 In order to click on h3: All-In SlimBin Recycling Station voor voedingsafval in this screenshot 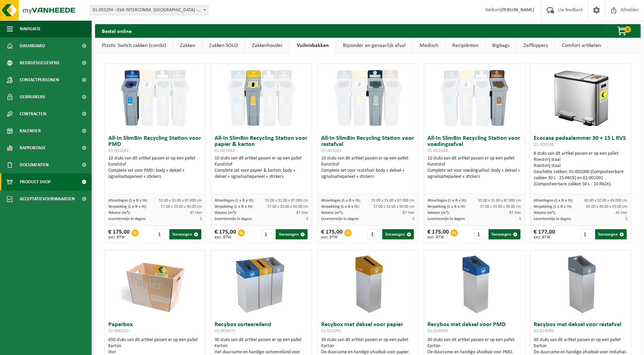, I will do `click(474, 145)`.